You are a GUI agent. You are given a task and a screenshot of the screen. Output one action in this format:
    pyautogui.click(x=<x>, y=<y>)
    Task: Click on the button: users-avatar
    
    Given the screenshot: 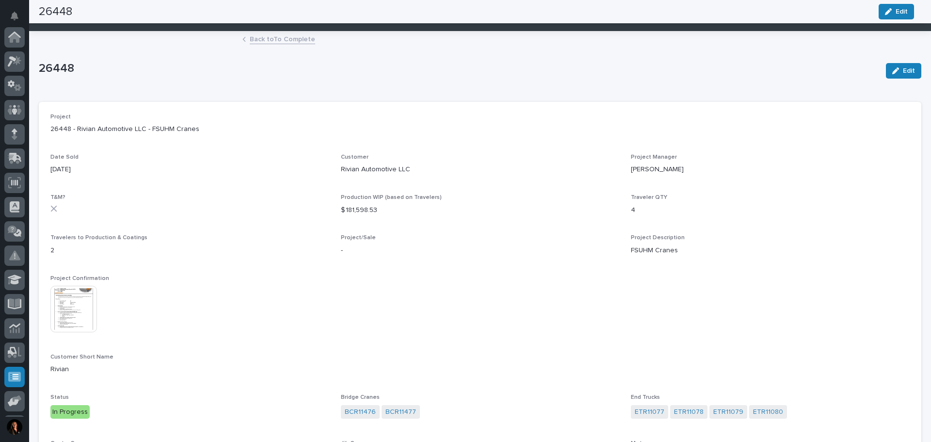 What is the action you would take?
    pyautogui.click(x=15, y=427)
    